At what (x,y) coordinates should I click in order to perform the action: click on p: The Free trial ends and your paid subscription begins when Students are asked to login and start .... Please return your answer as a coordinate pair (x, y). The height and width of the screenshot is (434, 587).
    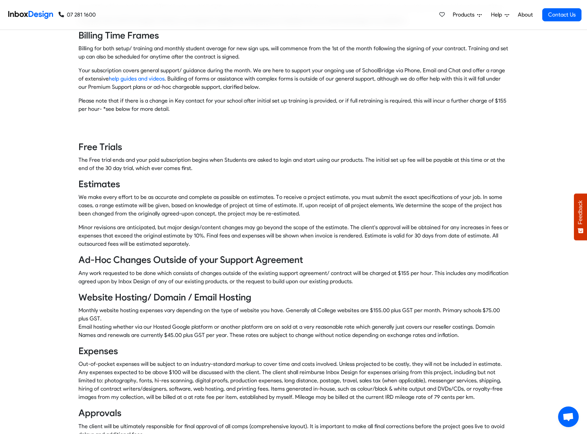
    Looking at the image, I should click on (293, 164).